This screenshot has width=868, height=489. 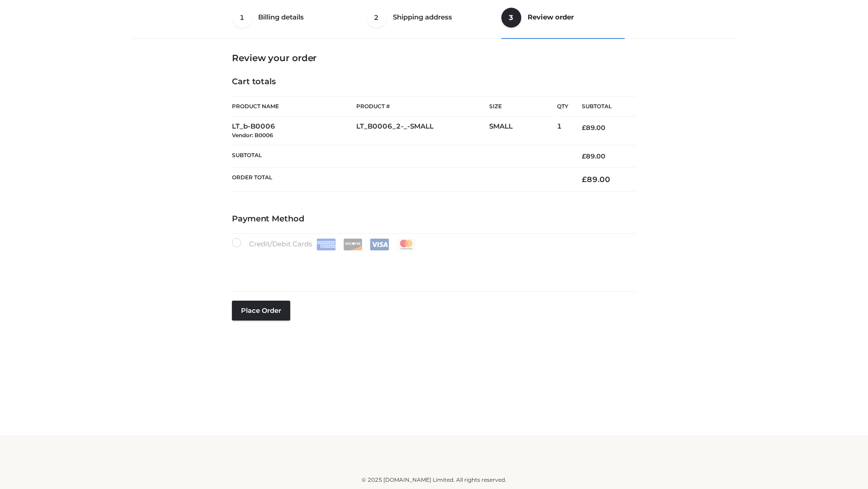 I want to click on th: Order Total, so click(x=400, y=179).